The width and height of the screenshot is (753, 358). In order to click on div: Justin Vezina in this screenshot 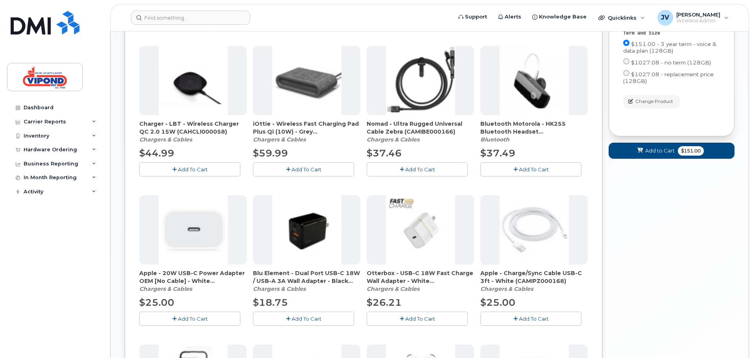, I will do `click(693, 18)`.